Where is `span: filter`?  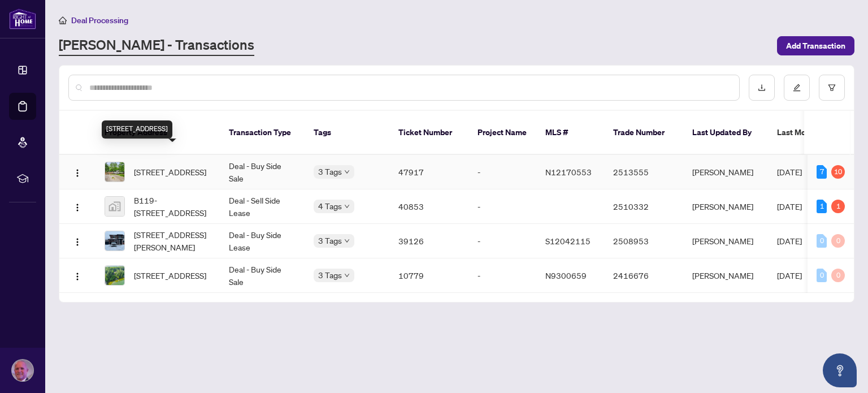
span: filter is located at coordinates (832, 87).